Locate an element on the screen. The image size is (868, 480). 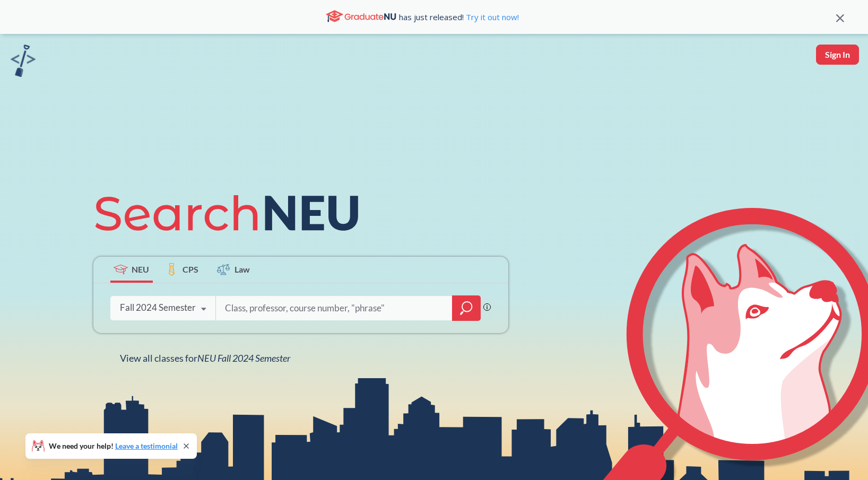
a: Try it out now! is located at coordinates (492, 17).